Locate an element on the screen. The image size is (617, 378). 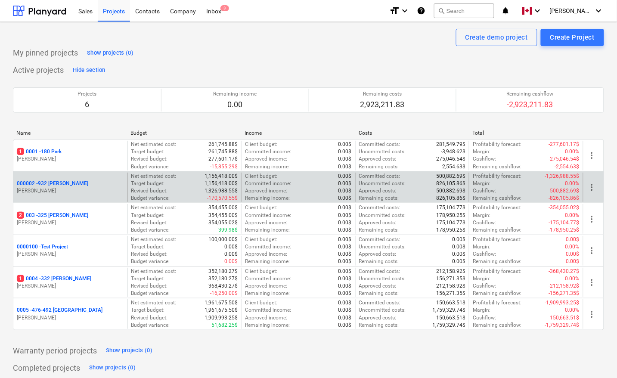
p: Committed costs : is located at coordinates (380, 176).